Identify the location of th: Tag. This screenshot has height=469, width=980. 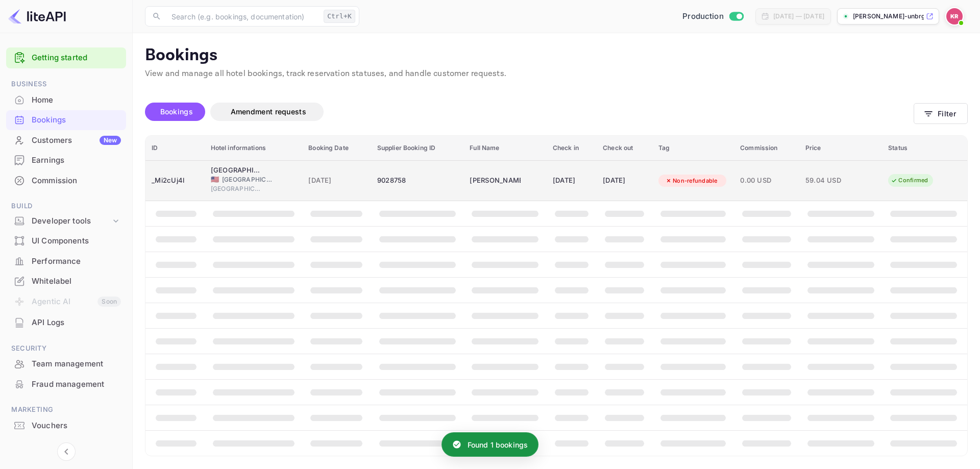
(693, 148).